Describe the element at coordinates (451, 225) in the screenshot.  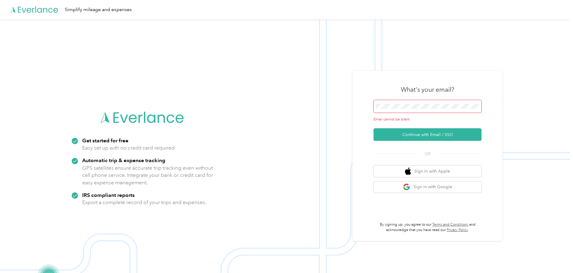
I see `a: Terms and Conditions` at that location.